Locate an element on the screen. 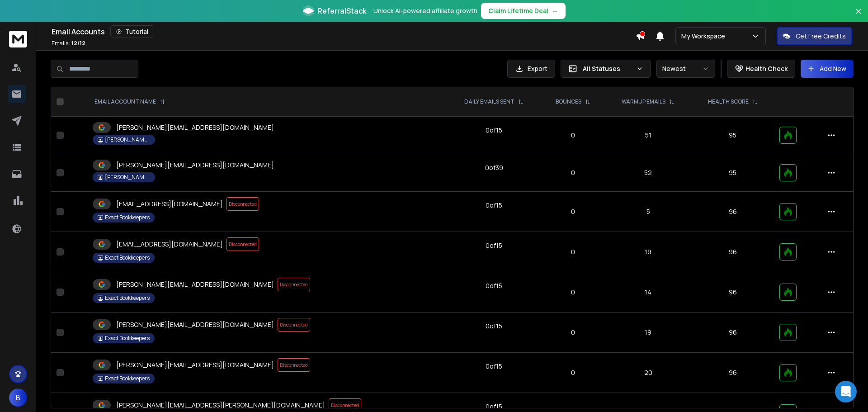 The image size is (868, 412). p: All Statuses is located at coordinates (608, 68).